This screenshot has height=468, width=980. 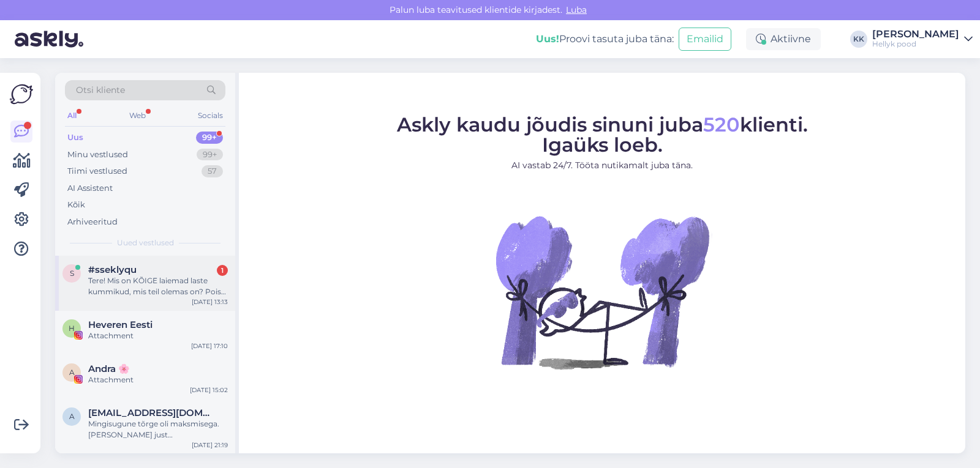 What do you see at coordinates (602, 292) in the screenshot?
I see `img: No Chat active` at bounding box center [602, 292].